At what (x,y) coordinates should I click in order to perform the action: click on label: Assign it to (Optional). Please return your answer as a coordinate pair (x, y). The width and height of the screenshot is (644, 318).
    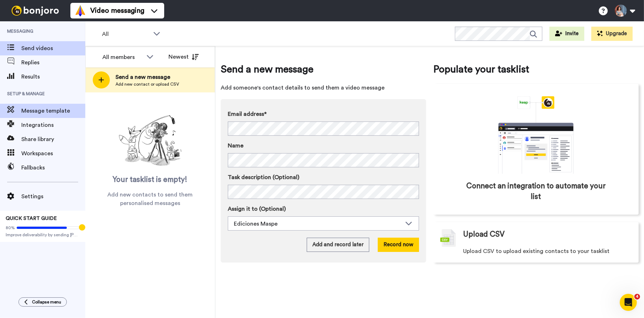
    Looking at the image, I should click on (324, 209).